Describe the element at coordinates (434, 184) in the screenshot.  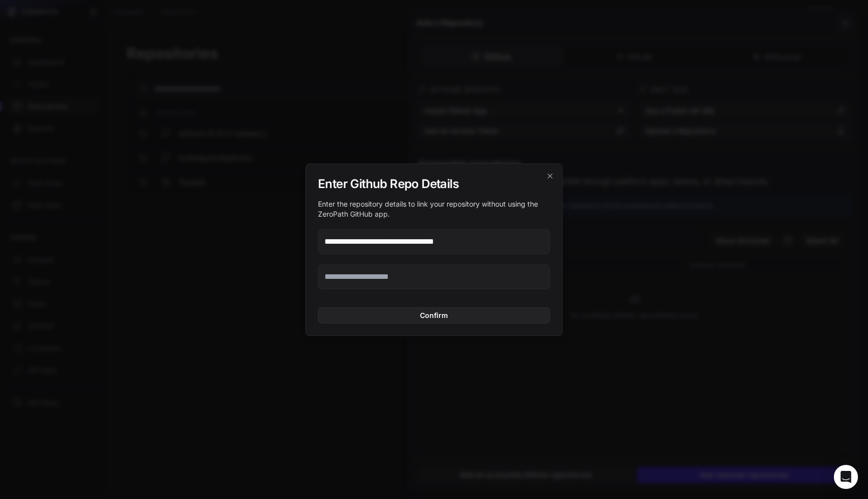
I see `h2: Enter Github Repo Details` at that location.